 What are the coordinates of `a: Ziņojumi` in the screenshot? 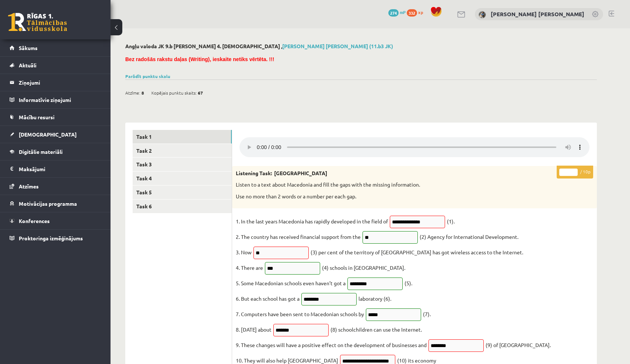 It's located at (55, 83).